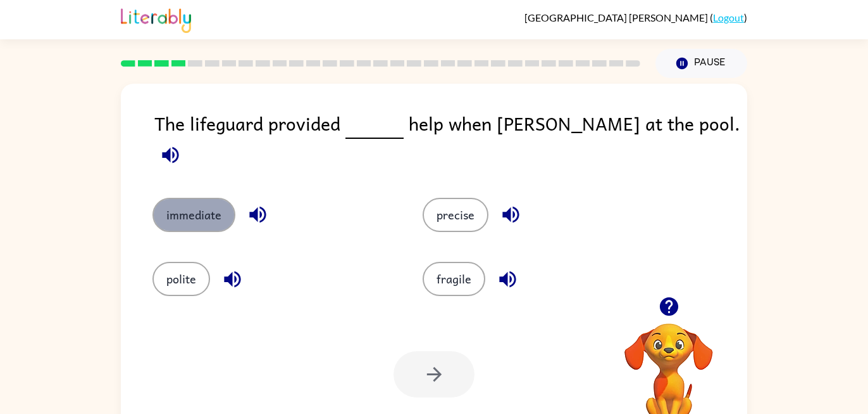  What do you see at coordinates (728, 17) in the screenshot?
I see `a: Logout` at bounding box center [728, 17].